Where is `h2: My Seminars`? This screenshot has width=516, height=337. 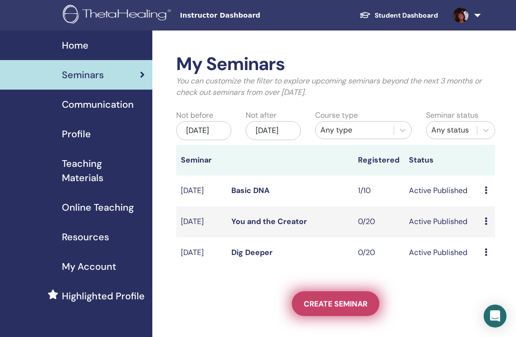 h2: My Seminars is located at coordinates (336, 64).